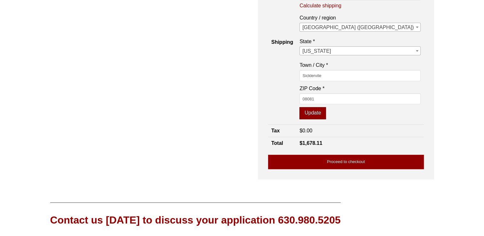 The width and height of the screenshot is (484, 236). What do you see at coordinates (311, 143) in the screenshot?
I see `bdi: 1,678.11` at bounding box center [311, 143].